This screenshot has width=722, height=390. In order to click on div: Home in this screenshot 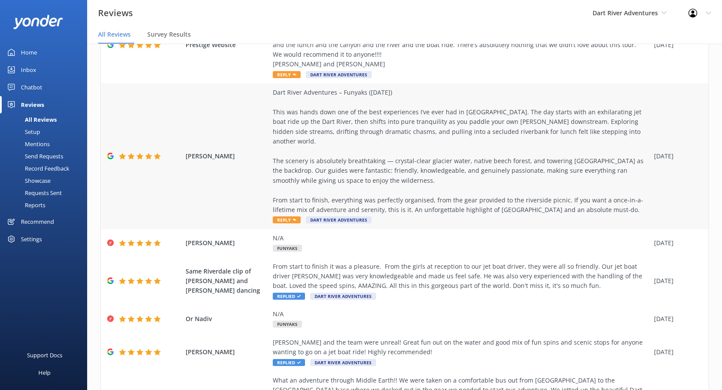, I will do `click(29, 52)`.